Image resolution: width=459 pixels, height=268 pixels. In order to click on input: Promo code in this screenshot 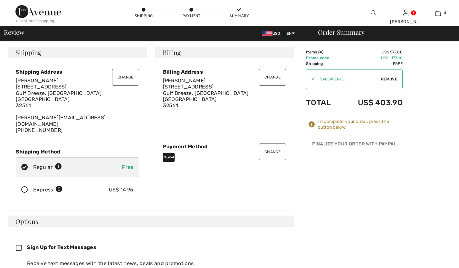, I will do `click(348, 79)`.